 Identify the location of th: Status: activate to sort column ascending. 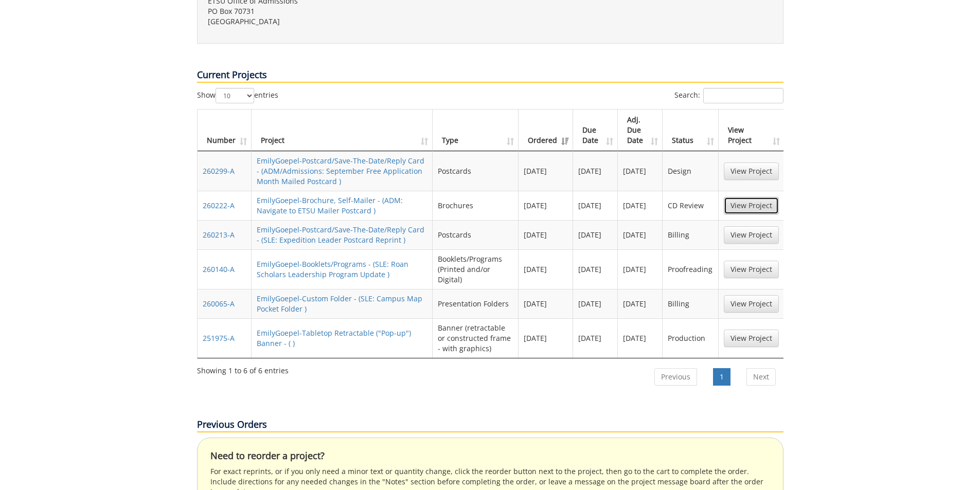
(691, 130).